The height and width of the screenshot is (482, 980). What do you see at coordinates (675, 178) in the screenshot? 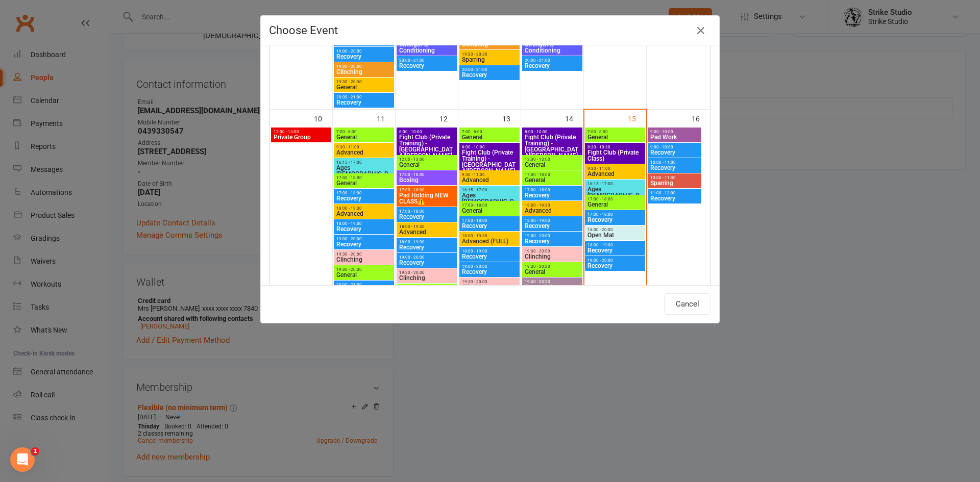
I see `span: 10:00 - 11:30` at bounding box center [675, 178].